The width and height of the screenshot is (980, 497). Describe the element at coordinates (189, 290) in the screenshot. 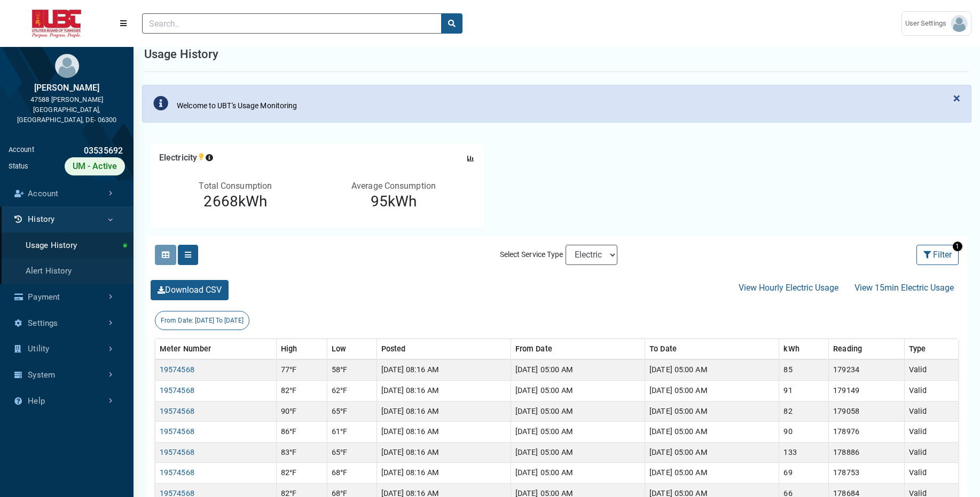

I see `button: Download CSV` at that location.